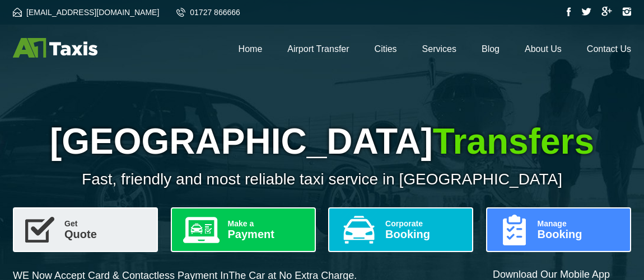  What do you see at coordinates (85, 230) in the screenshot?
I see `a: GetQuote` at bounding box center [85, 230].